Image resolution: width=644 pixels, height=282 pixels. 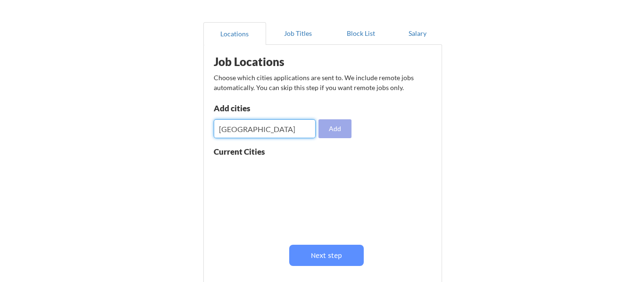 I want to click on div: Add cities, so click(x=262, y=108).